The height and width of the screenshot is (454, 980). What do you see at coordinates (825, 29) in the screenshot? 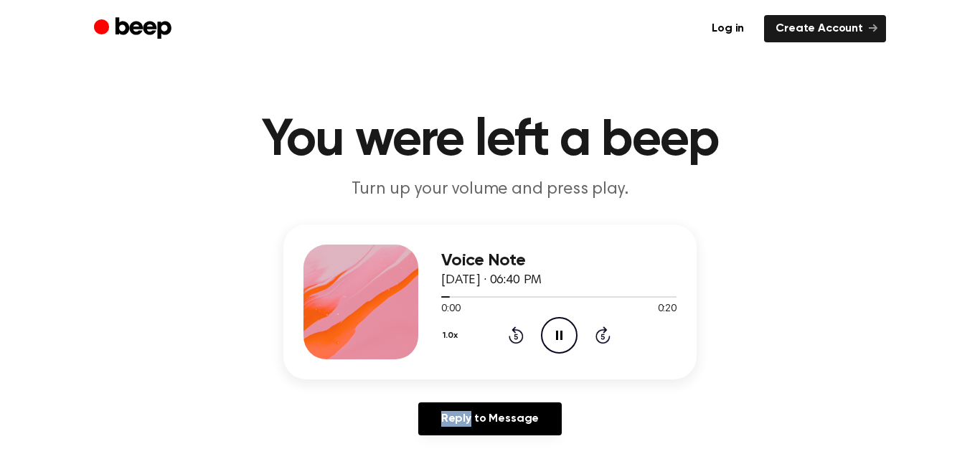
I see `a: Create Account` at bounding box center [825, 29].